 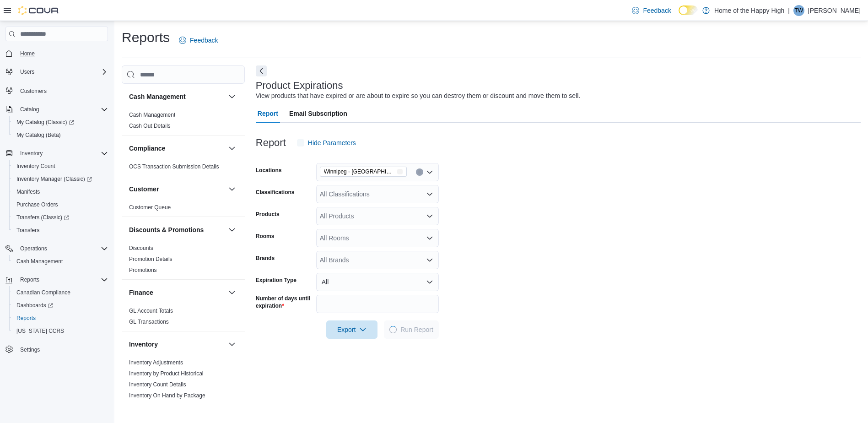 I want to click on span: Dark Mode, so click(x=679, y=15).